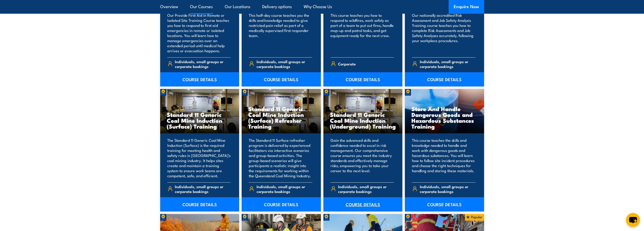 This screenshot has height=231, width=644. What do you see at coordinates (362, 33) in the screenshot?
I see `p: This course teaches you how to respond to wildfires, work safely as part of a team to put out fir...` at bounding box center [362, 33].